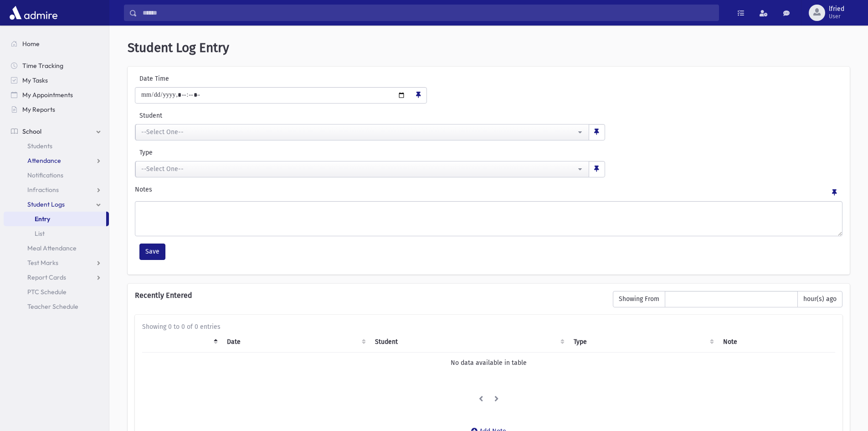 This screenshot has width=868, height=431. What do you see at coordinates (428, 12) in the screenshot?
I see `input: Search` at bounding box center [428, 12].